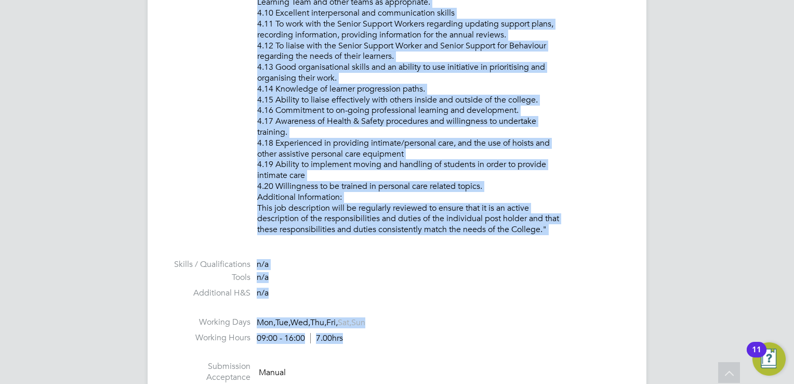 The height and width of the screenshot is (384, 794). What do you see at coordinates (332, 322) in the screenshot?
I see `span: Fri,` at bounding box center [332, 322].